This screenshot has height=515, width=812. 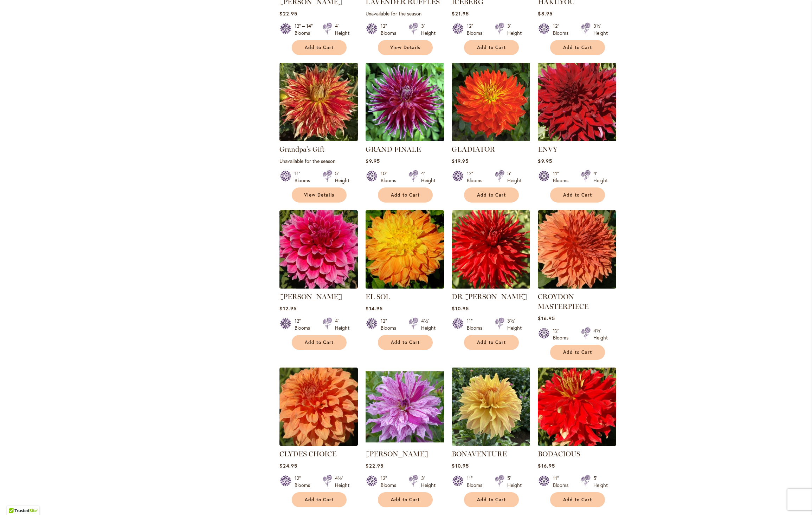 I want to click on img: Bonaventure, so click(x=491, y=407).